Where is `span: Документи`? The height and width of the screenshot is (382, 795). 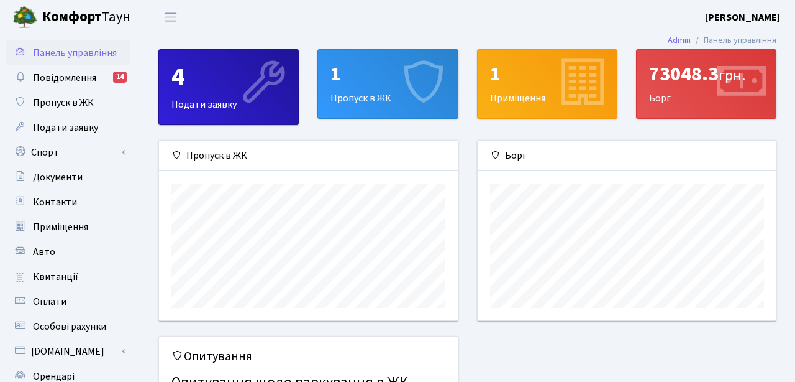 span: Документи is located at coordinates (58, 177).